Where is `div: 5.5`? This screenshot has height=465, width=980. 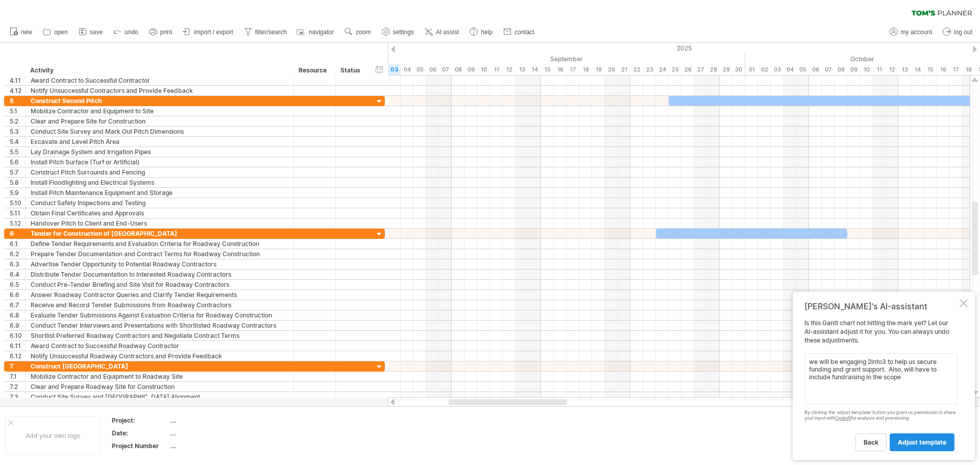
div: 5.5 is located at coordinates (17, 152).